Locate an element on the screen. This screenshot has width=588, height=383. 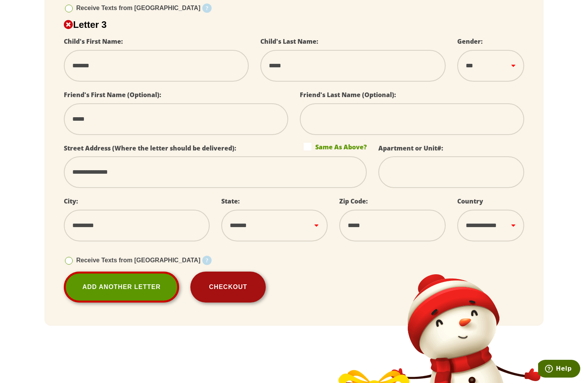
label: Apartment or Unit#: is located at coordinates (411, 148).